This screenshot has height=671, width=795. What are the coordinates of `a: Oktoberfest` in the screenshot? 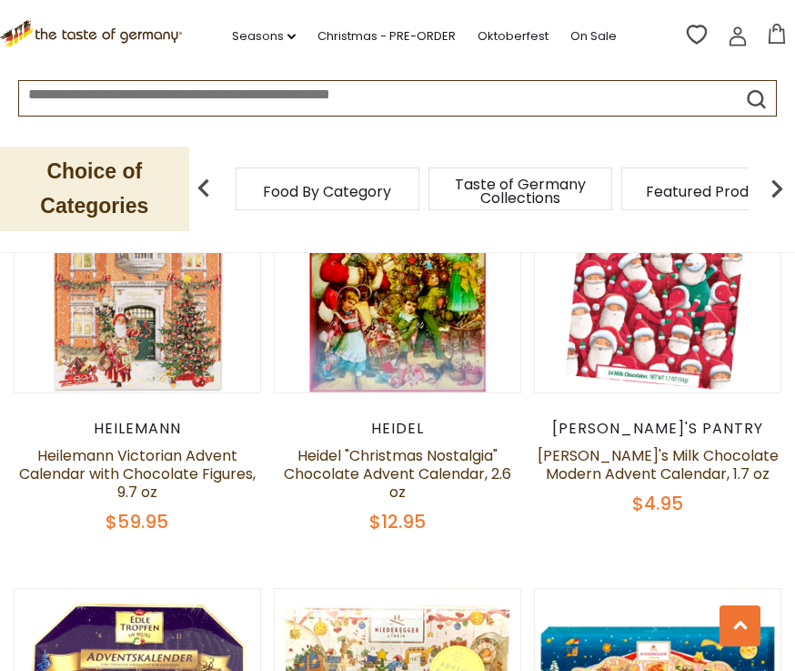 It's located at (513, 36).